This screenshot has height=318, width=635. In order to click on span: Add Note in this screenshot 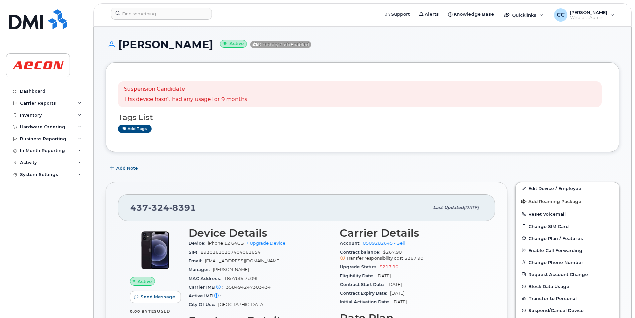, I will do `click(127, 168)`.